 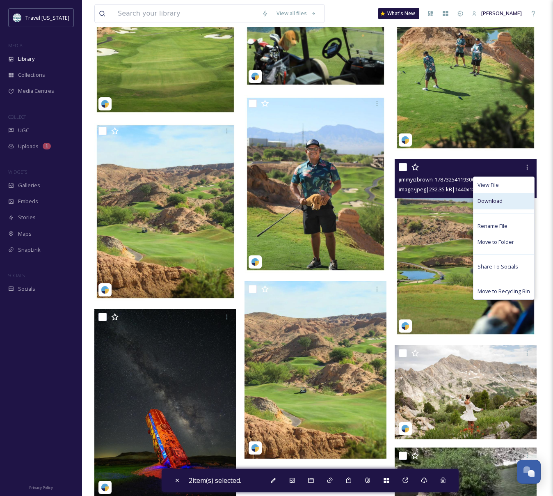 What do you see at coordinates (466, 247) in the screenshot?
I see `img: jimmyizbrown-17873254119306871.jpeg` at bounding box center [466, 247].